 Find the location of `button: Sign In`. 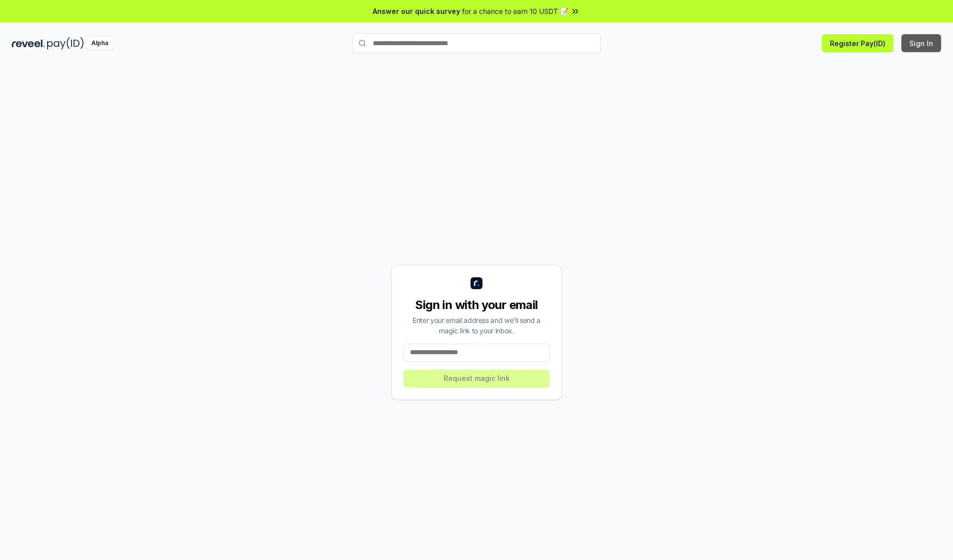

button: Sign In is located at coordinates (921, 43).